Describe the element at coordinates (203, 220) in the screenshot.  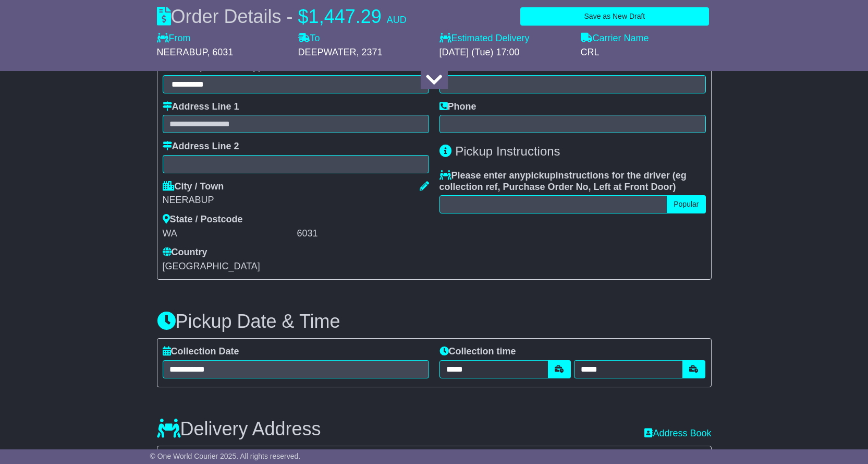
I see `label: State / Postcode` at that location.